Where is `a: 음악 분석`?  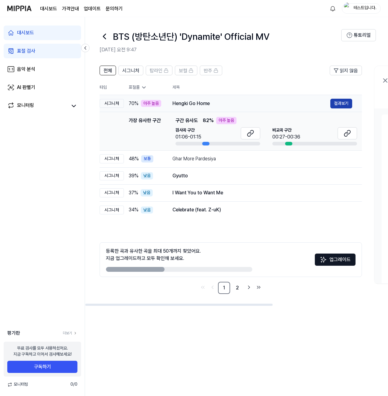
a: 음악 분석 is located at coordinates (42, 69).